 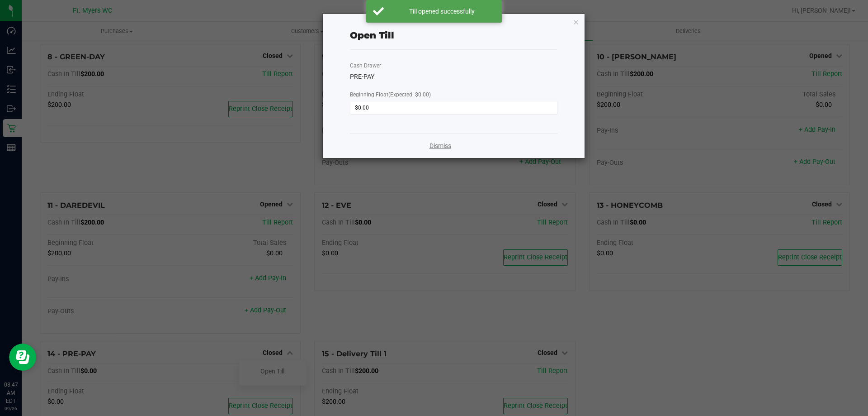 I want to click on span: (Expected: $0.00), so click(x=410, y=95).